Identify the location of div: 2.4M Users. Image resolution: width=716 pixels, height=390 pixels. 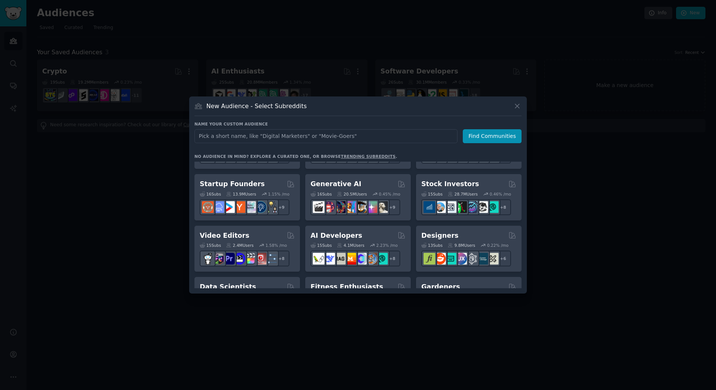
(240, 245).